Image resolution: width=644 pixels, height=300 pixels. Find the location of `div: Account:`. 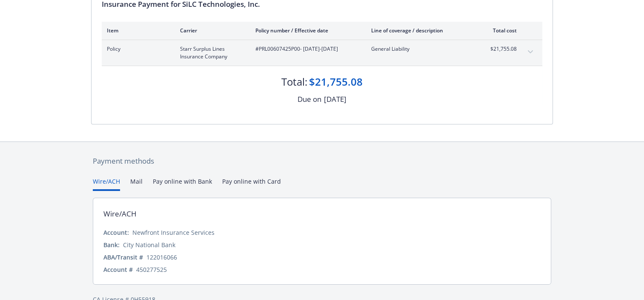

div: Account: is located at coordinates (116, 232).